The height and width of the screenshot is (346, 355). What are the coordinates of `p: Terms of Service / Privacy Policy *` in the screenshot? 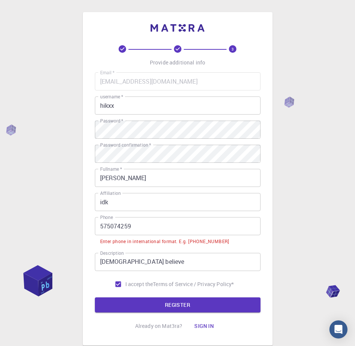 It's located at (193, 284).